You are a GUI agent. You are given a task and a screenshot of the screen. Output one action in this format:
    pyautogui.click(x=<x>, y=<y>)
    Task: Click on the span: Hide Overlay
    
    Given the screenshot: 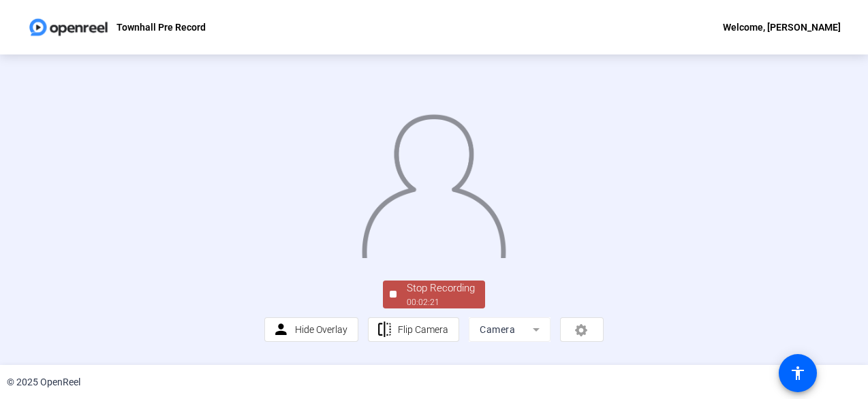 What is the action you would take?
    pyautogui.click(x=321, y=329)
    